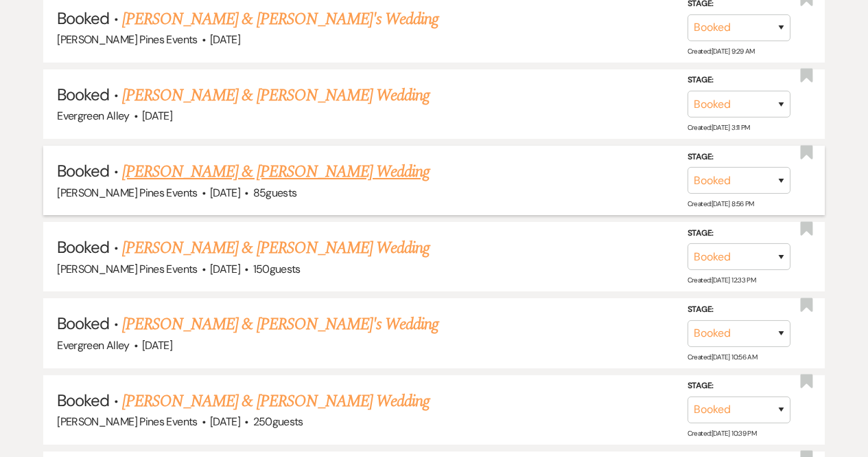 This screenshot has width=868, height=457. I want to click on span: 250 guests, so click(278, 421).